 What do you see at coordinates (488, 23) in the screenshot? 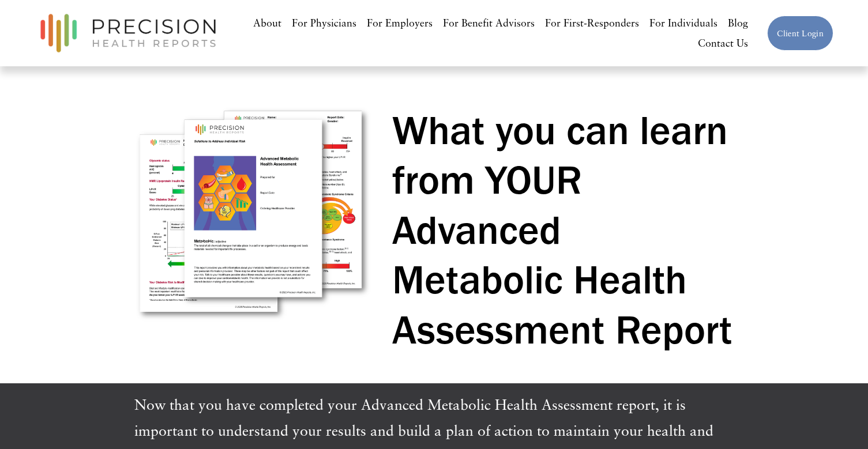
I see `a: For Benefit Advisors` at bounding box center [488, 23].